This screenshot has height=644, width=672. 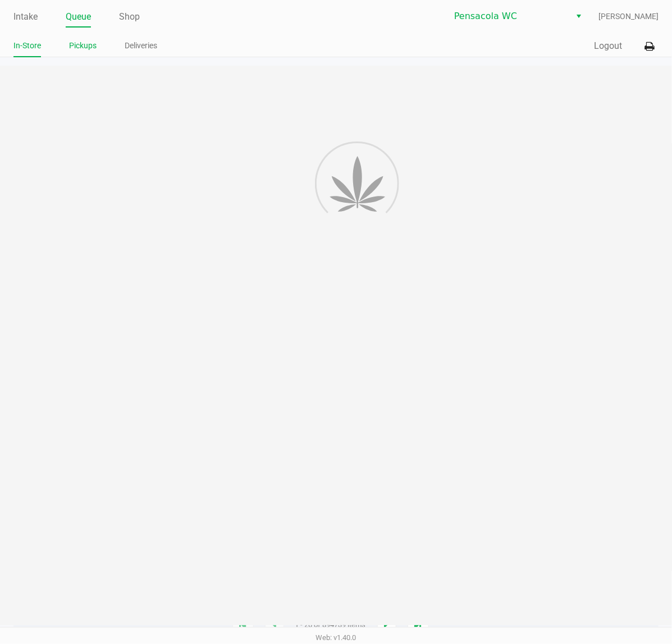 What do you see at coordinates (509, 16) in the screenshot?
I see `span: Pensacola WC` at bounding box center [509, 16].